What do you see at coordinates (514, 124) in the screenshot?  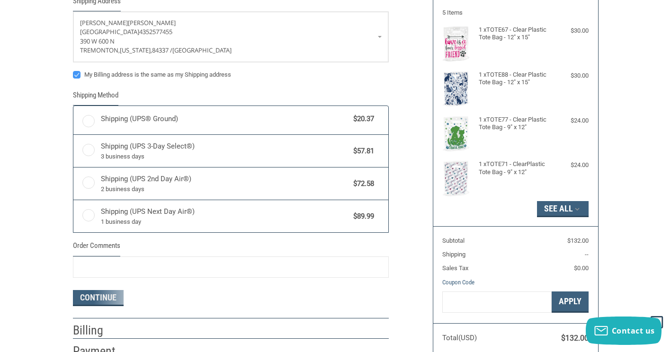 I see `h4: 1 x TOTE77 - Clear Plastic Tote Bag - 9" x 12"` at bounding box center [514, 124].